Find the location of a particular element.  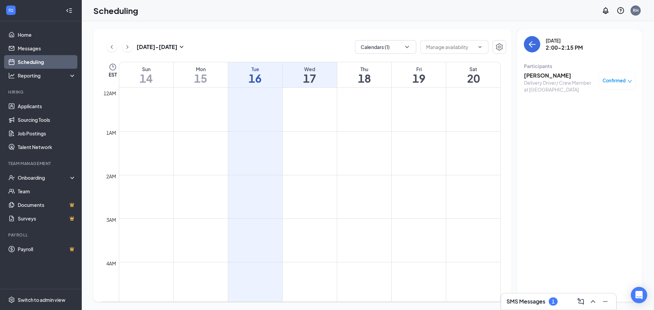

button: ChevronLeft is located at coordinates (112, 47).